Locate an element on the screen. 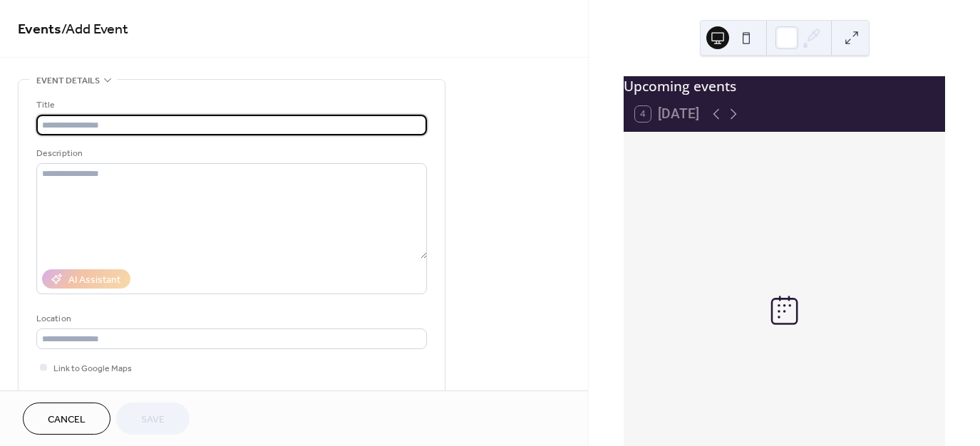 This screenshot has width=980, height=446. span: Link to Google Maps is located at coordinates (93, 368).